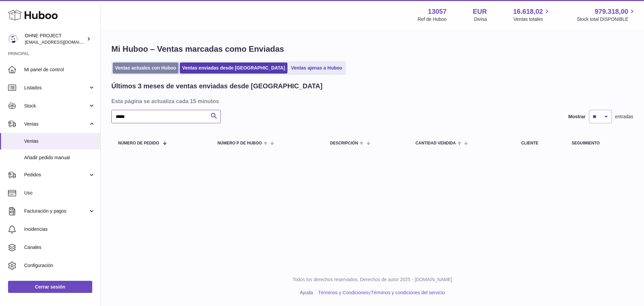 This screenshot has width=644, height=306. Describe the element at coordinates (372, 101) in the screenshot. I see `h3: Esta página se actualiza cada 15 minutos` at that location.